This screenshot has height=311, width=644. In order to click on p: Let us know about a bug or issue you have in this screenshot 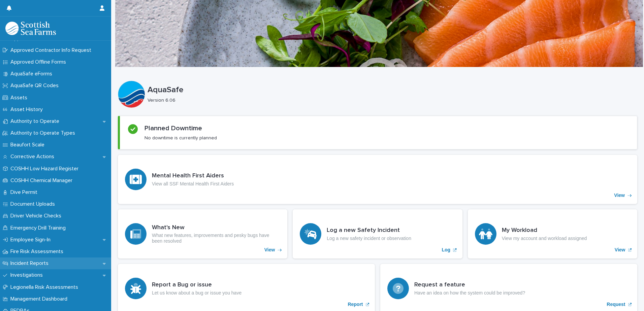, I will do `click(197, 293)`.